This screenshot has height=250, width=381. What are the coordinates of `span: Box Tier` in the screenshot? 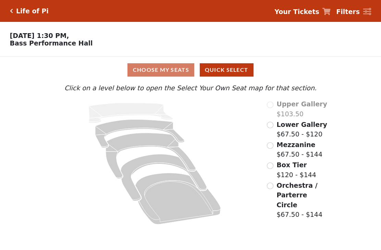 It's located at (291, 165).